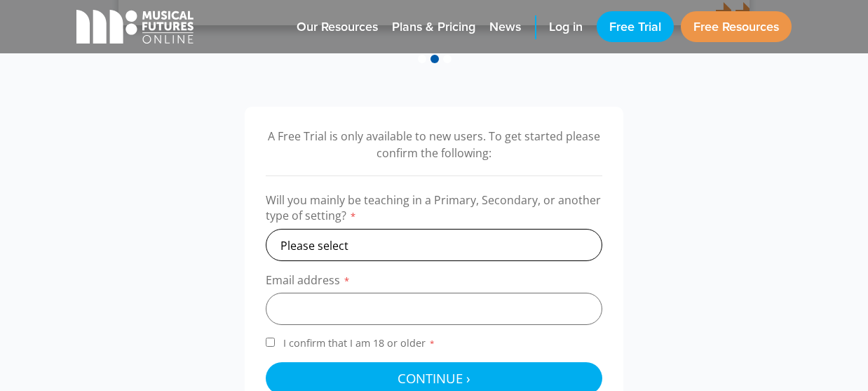  Describe the element at coordinates (434, 145) in the screenshot. I see `p: A Free Trial is only available to new users. To get started please confirm the following:` at that location.